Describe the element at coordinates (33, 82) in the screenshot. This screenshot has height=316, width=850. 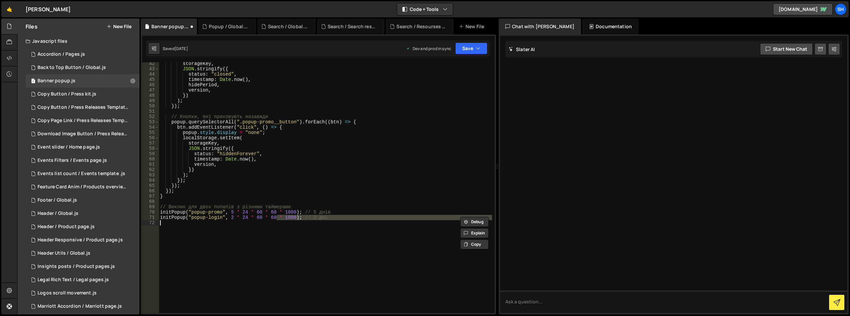
I see `span: 1` at that location.